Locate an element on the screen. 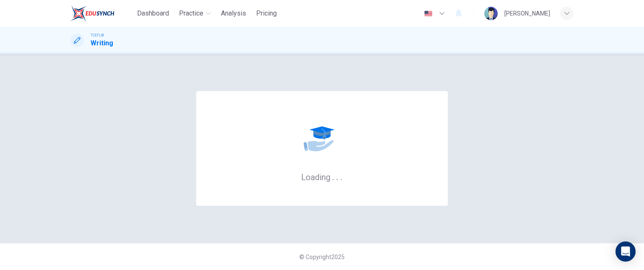 The width and height of the screenshot is (644, 270). span: © Copyright 2025 is located at coordinates (322, 257).